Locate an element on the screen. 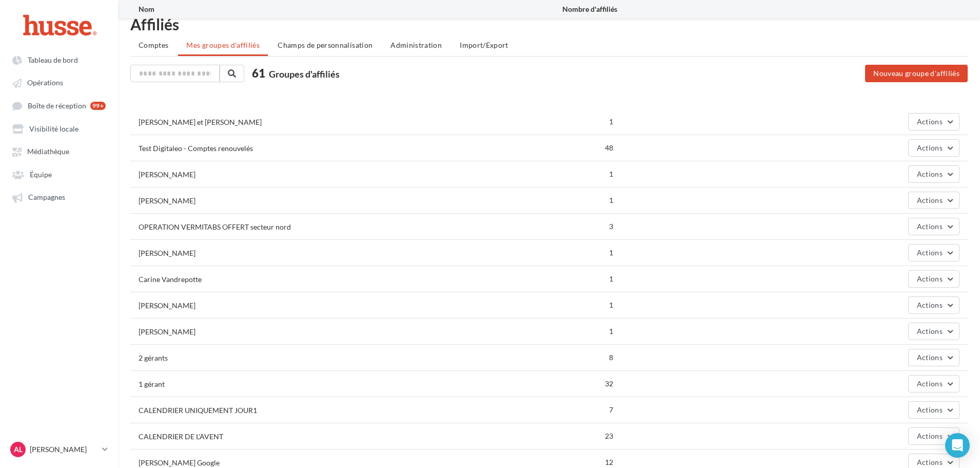  span: Groupes d'affiliés is located at coordinates (304, 74).